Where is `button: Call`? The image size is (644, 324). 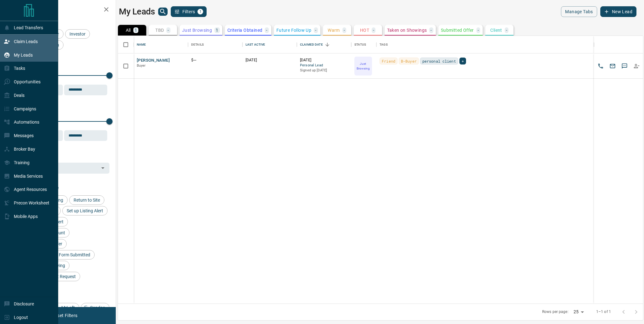 button: Call is located at coordinates (600, 66).